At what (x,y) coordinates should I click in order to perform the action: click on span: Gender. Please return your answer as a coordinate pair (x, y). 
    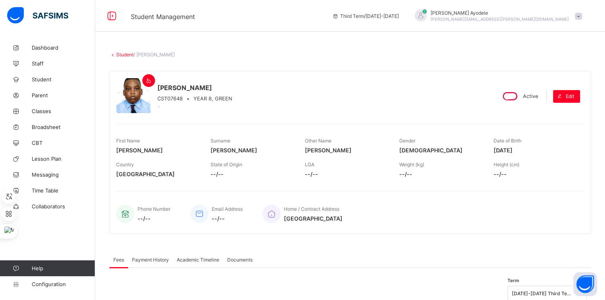
    Looking at the image, I should click on (407, 140).